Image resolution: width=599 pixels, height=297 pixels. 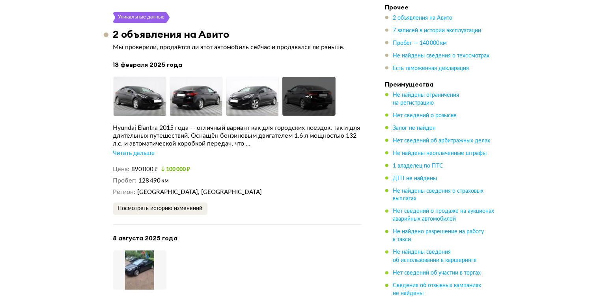 What do you see at coordinates (144, 169) in the screenshot?
I see `span: 890 000 ₽` at bounding box center [144, 169].